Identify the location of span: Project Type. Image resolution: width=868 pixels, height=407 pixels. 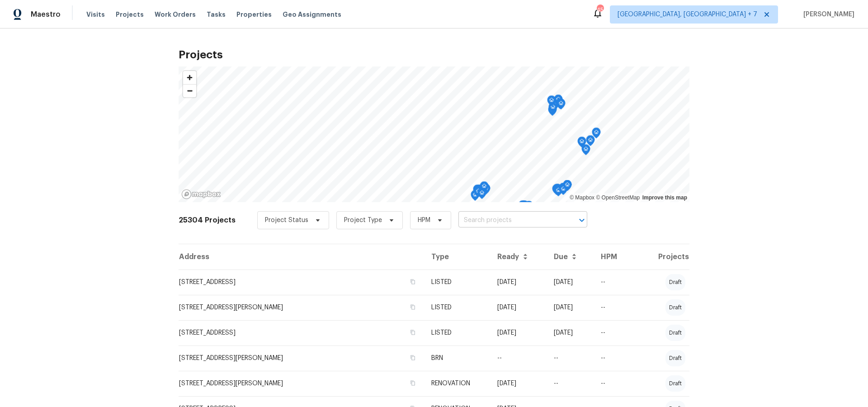
(363, 220).